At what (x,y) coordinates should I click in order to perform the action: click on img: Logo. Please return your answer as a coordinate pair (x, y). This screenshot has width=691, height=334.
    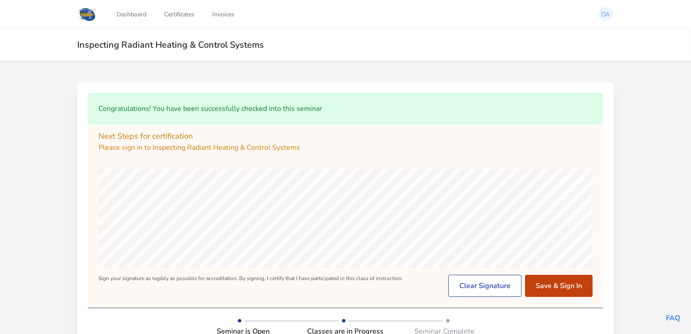
    Looking at the image, I should click on (87, 14).